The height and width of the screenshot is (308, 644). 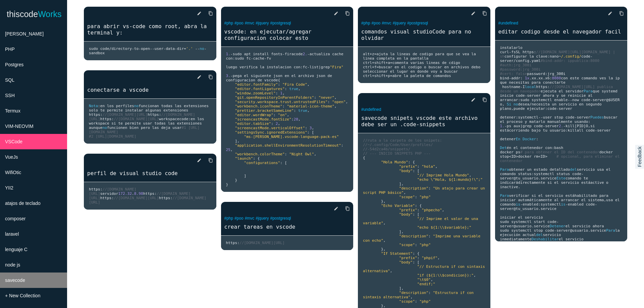 I want to click on span: "never", so click(x=326, y=98).